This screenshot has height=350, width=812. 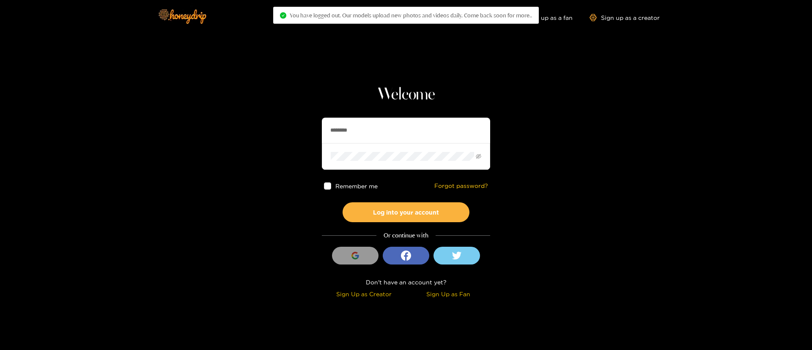 What do you see at coordinates (357, 186) in the screenshot?
I see `span: Remember me` at bounding box center [357, 186].